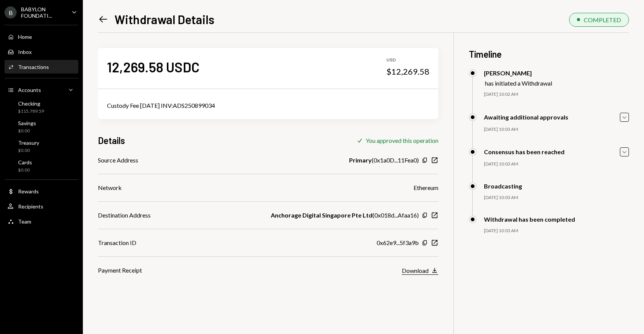 The image size is (644, 334). What do you see at coordinates (42, 66) in the screenshot?
I see `a: Transactions` at bounding box center [42, 66].